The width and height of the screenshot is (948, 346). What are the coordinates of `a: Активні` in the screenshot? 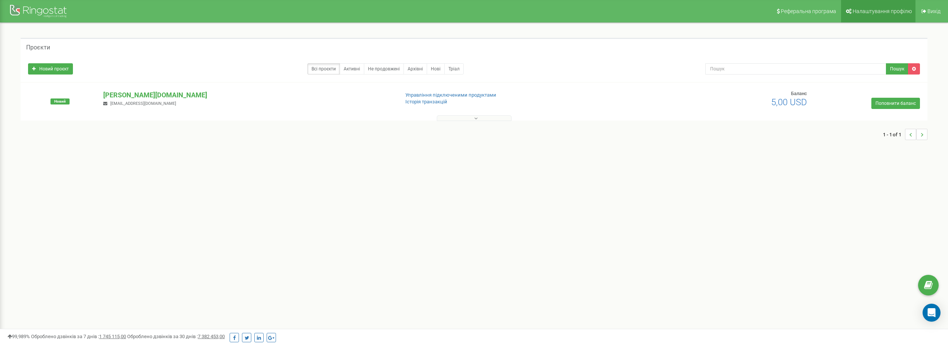 It's located at (352, 69).